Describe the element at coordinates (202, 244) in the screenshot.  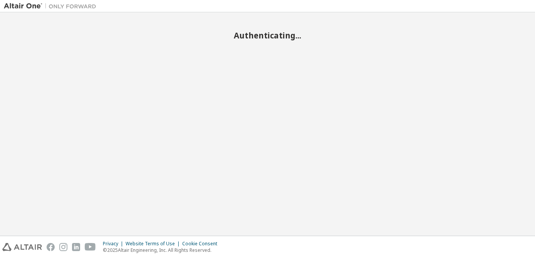
I see `div: Cookie Consent` at that location.